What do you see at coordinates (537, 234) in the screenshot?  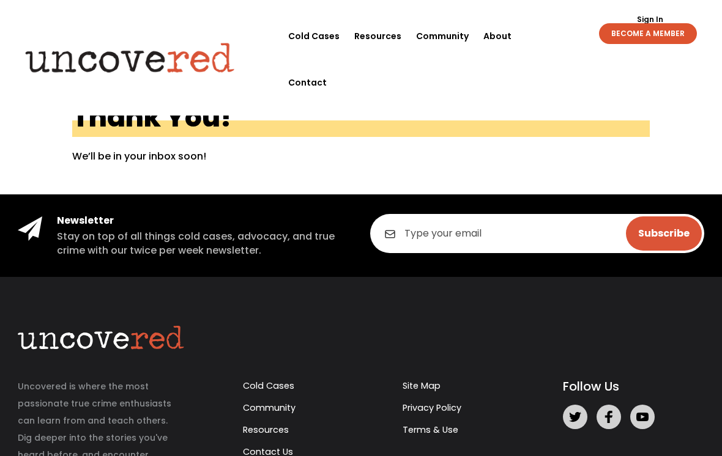 I see `input: Type your email` at bounding box center [537, 234].